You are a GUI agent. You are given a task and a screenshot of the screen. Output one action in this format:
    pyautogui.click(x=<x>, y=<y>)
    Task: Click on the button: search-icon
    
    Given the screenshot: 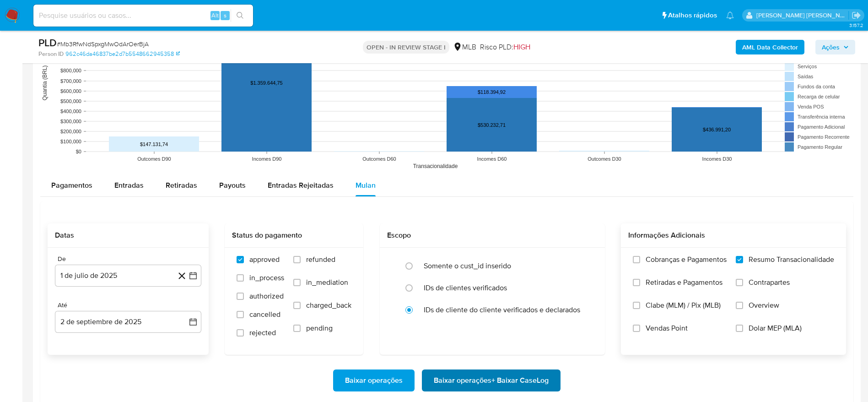 What is the action you would take?
    pyautogui.click(x=240, y=15)
    